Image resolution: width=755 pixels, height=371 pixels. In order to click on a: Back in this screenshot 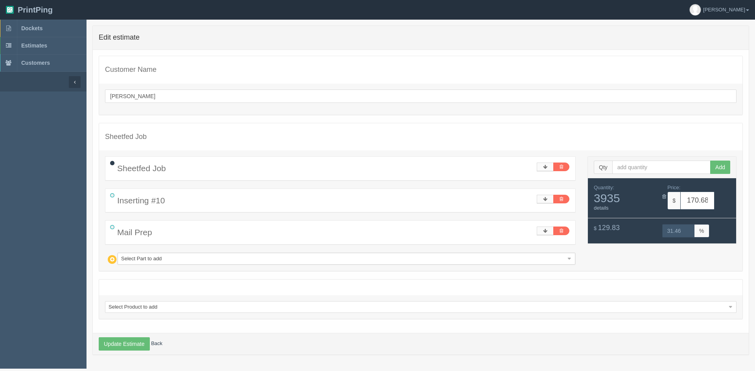, I will do `click(156, 344)`.